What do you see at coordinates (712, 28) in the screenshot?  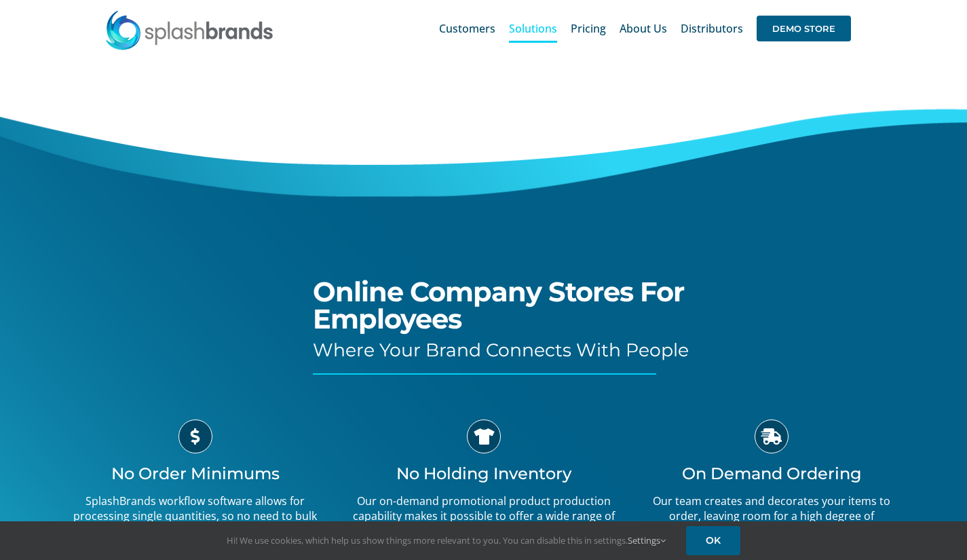 I see `span: Distributors` at bounding box center [712, 28].